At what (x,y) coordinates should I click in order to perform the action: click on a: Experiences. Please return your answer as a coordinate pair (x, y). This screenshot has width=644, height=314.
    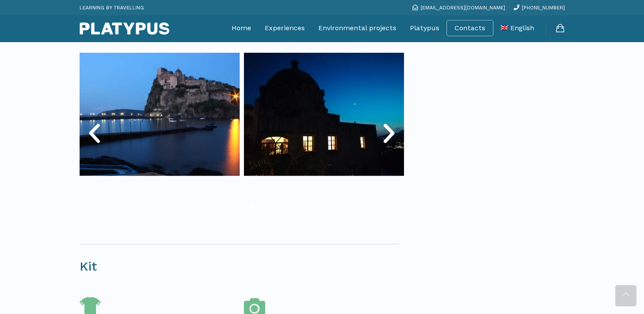
    Looking at the image, I should click on (285, 28).